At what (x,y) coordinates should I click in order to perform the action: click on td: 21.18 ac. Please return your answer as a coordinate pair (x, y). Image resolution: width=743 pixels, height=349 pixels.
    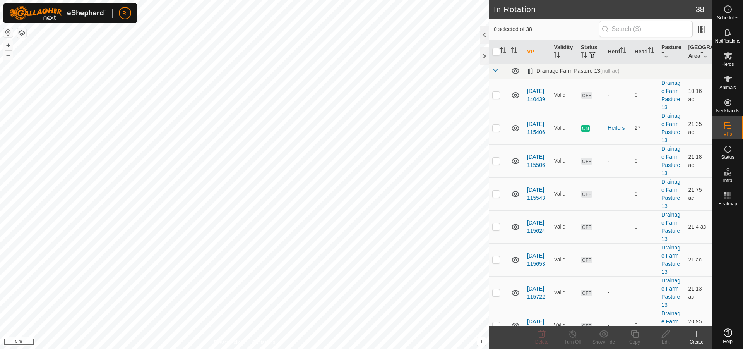
    Looking at the image, I should click on (699, 161).